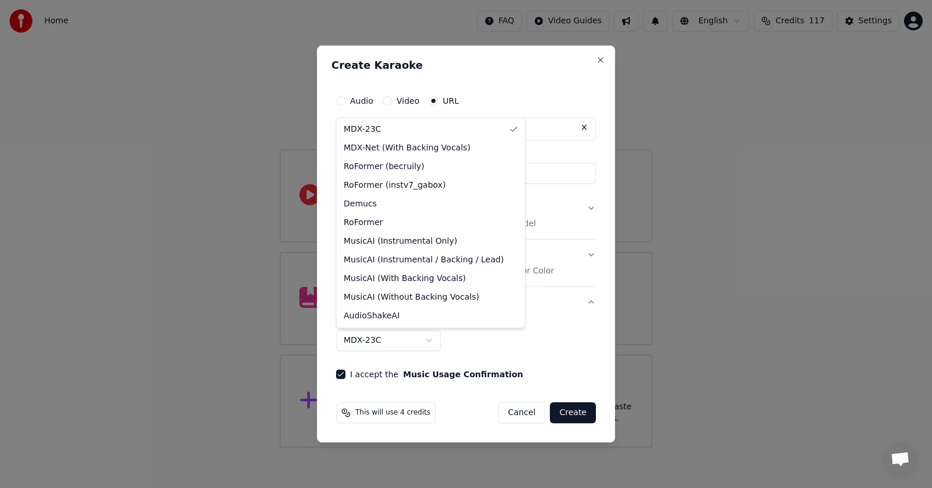 This screenshot has width=932, height=488. What do you see at coordinates (405, 278) in the screenshot?
I see `span: MusicAI (With Backing Vocals)` at bounding box center [405, 278].